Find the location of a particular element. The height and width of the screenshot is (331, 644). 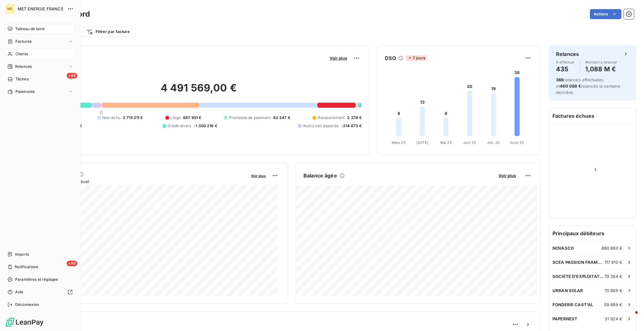

span: 7 jours is located at coordinates (417, 58).